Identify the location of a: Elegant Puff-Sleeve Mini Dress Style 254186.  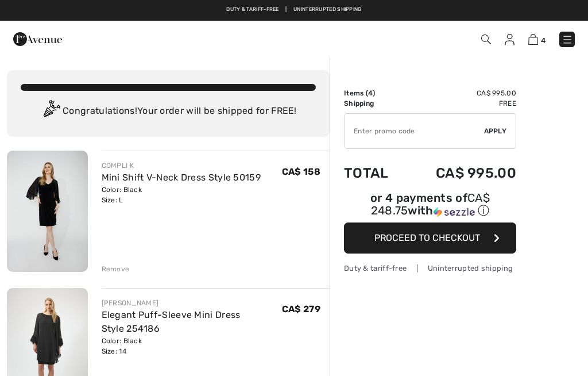
(171, 322).